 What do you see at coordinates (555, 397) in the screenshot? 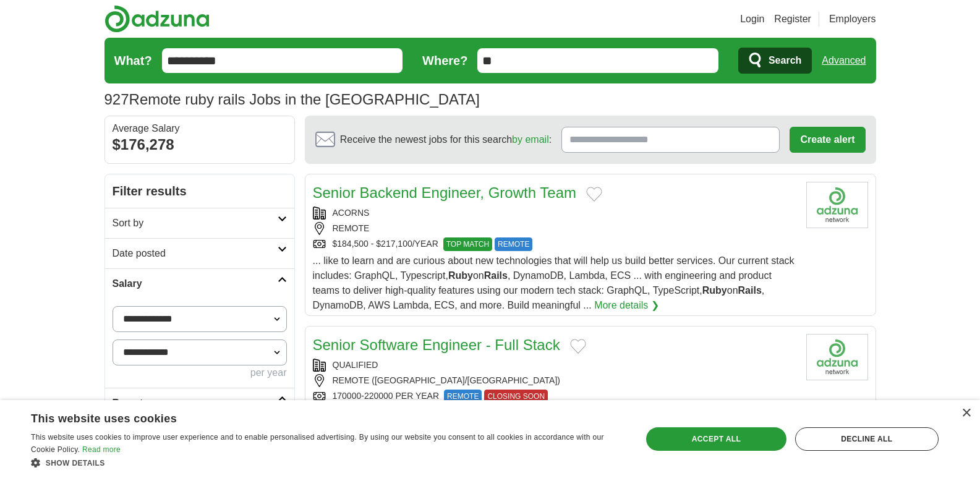
I see `div: 170000-220000 PER YEAR` at bounding box center [555, 397].